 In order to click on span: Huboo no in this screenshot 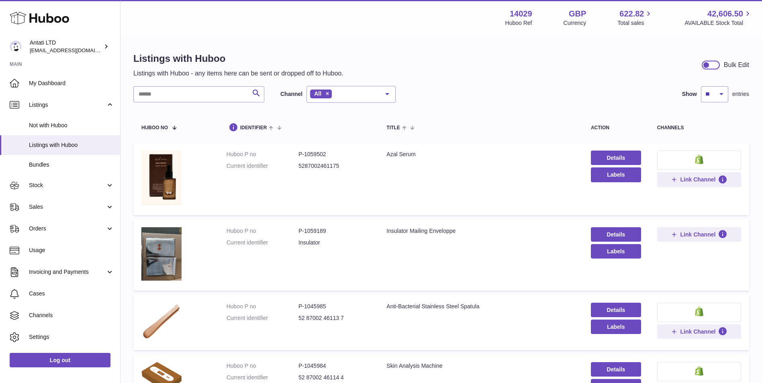, I will do `click(155, 128)`.